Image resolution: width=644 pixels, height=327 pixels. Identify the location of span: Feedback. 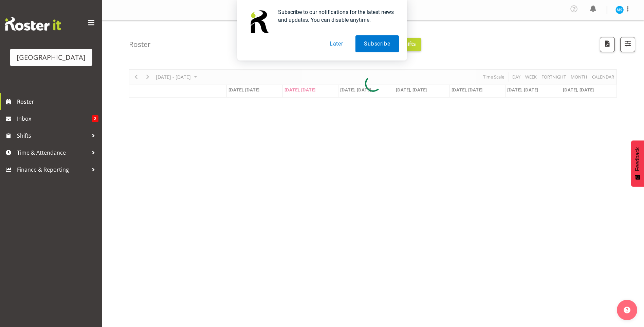
(638, 159).